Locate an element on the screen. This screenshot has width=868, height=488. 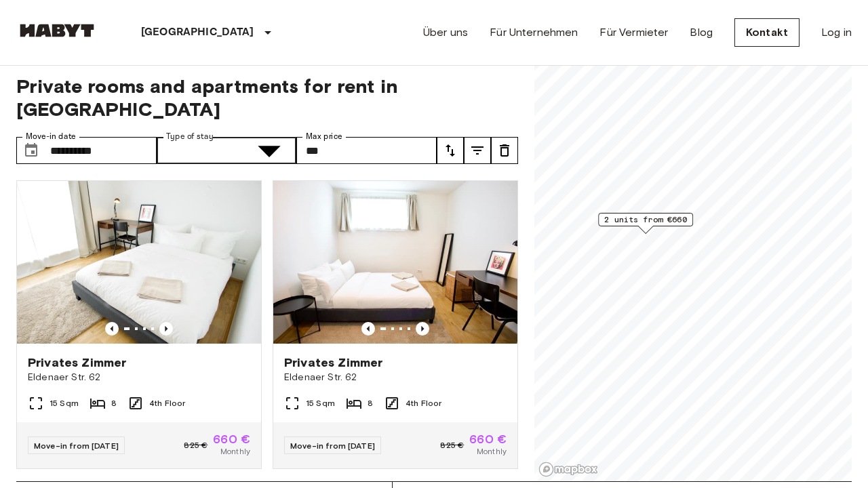
label: Move-in date is located at coordinates (51, 136).